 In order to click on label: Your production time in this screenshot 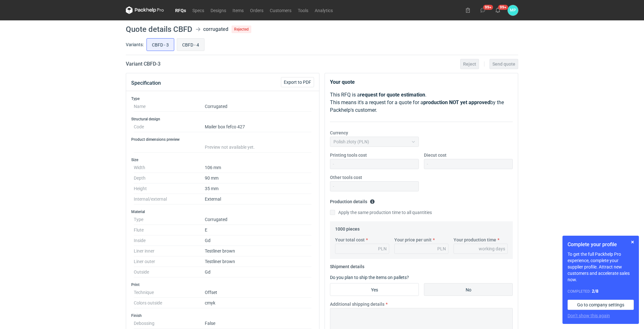, I will do `click(475, 240)`.